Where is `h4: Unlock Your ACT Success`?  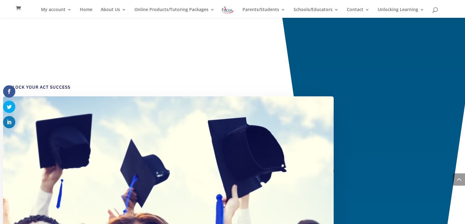 h4: Unlock Your ACT Success is located at coordinates (165, 89).